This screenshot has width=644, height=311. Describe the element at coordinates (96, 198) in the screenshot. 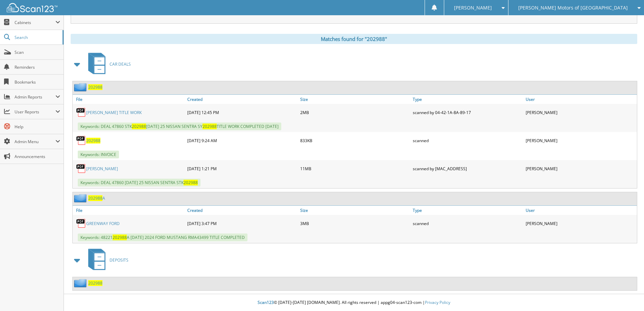

I see `a: 202988A` at that location.